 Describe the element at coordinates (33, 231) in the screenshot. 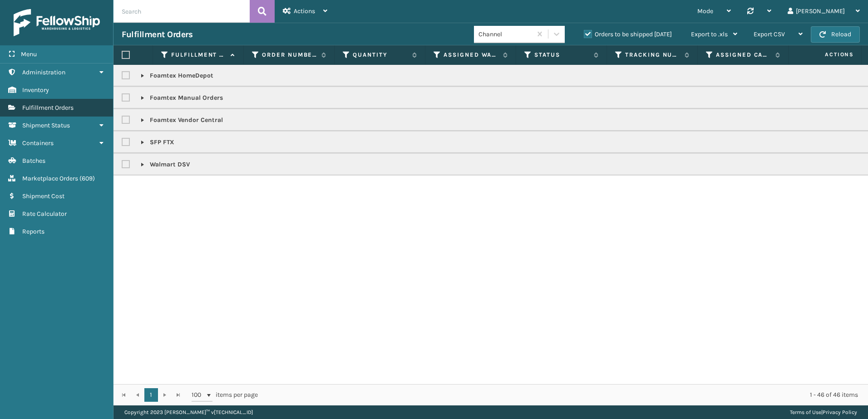

I see `span: Reports` at that location.